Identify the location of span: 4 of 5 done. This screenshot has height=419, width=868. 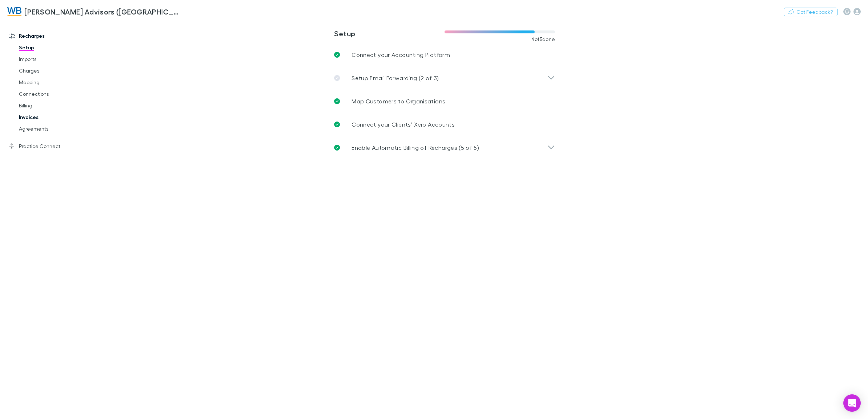
(543, 39).